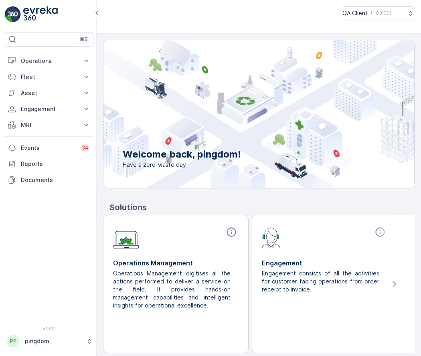 The height and width of the screenshot is (356, 421). Describe the element at coordinates (49, 109) in the screenshot. I see `button: Engagement` at that location.